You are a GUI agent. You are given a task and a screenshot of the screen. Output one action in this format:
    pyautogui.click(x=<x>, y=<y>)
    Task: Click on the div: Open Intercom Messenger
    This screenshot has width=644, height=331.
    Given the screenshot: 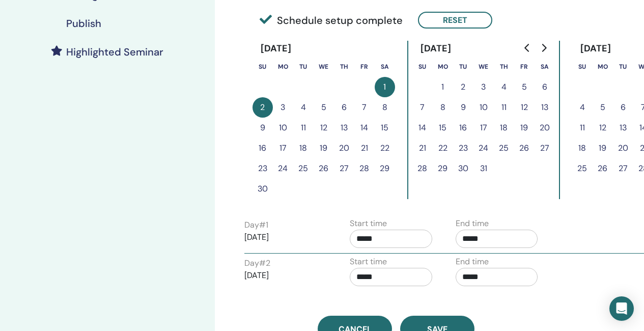 What is the action you would take?
    pyautogui.click(x=621, y=309)
    